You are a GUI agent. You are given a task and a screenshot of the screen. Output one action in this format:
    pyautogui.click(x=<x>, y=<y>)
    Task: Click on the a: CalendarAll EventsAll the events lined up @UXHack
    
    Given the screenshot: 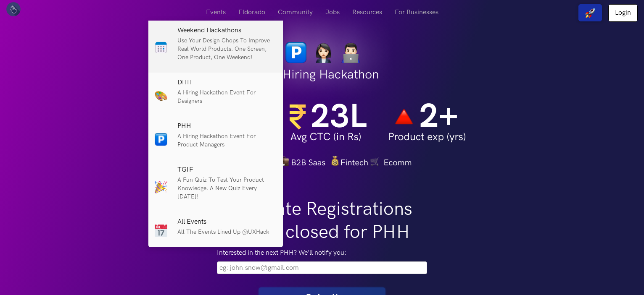 What is the action you would take?
    pyautogui.click(x=216, y=230)
    